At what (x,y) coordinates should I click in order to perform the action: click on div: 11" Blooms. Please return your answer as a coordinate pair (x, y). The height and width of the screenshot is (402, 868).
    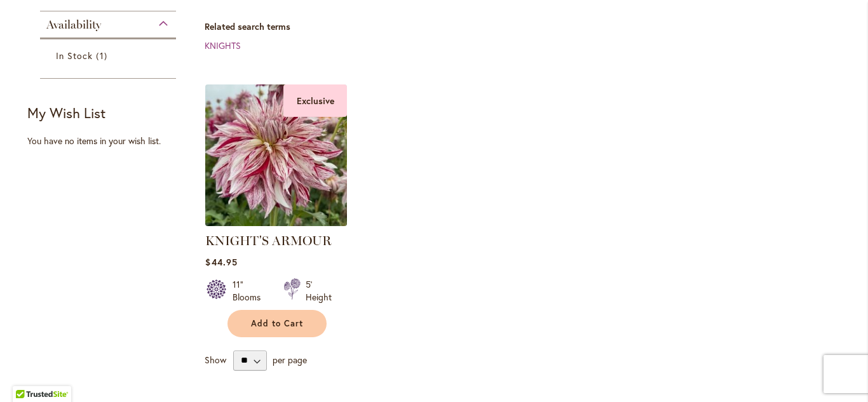
    Looking at the image, I should click on (250, 290).